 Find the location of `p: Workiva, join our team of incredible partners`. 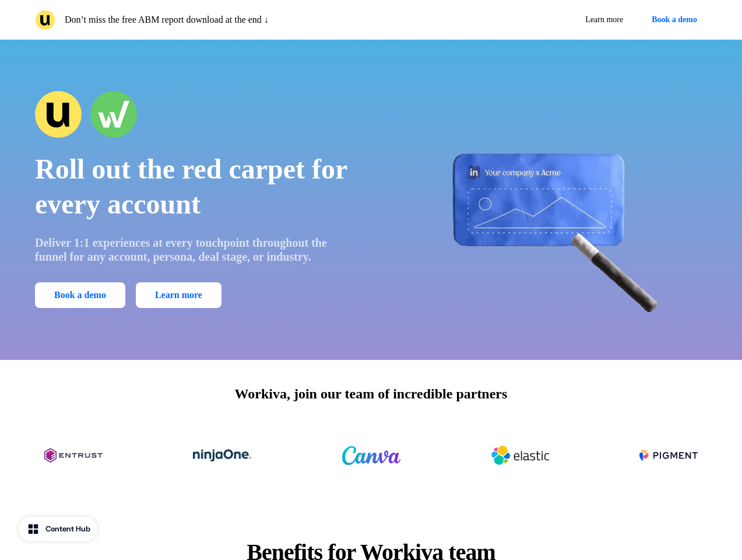

p: Workiva, join our team of incredible partners is located at coordinates (371, 394).